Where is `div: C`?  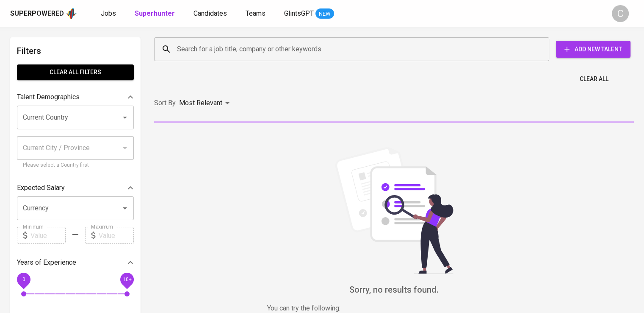
div: C is located at coordinates (620, 14).